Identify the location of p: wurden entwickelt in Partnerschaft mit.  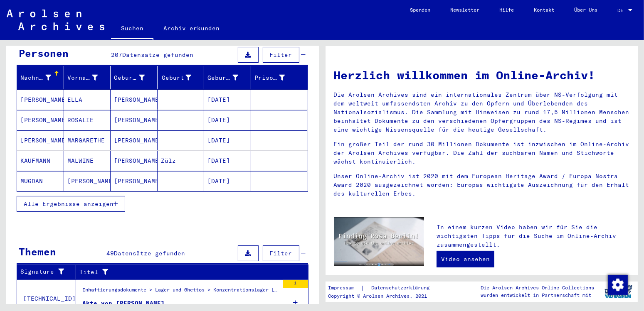
(537, 295).